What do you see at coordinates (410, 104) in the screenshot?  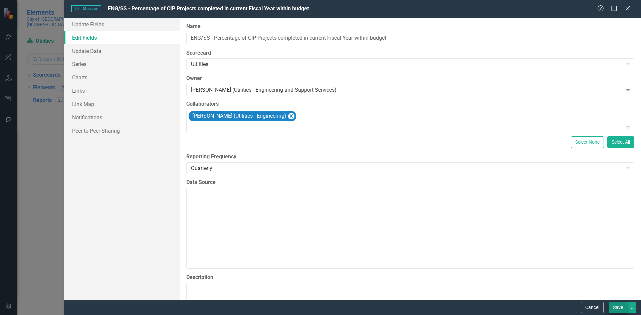 I see `label: Collaborators` at bounding box center [410, 104].